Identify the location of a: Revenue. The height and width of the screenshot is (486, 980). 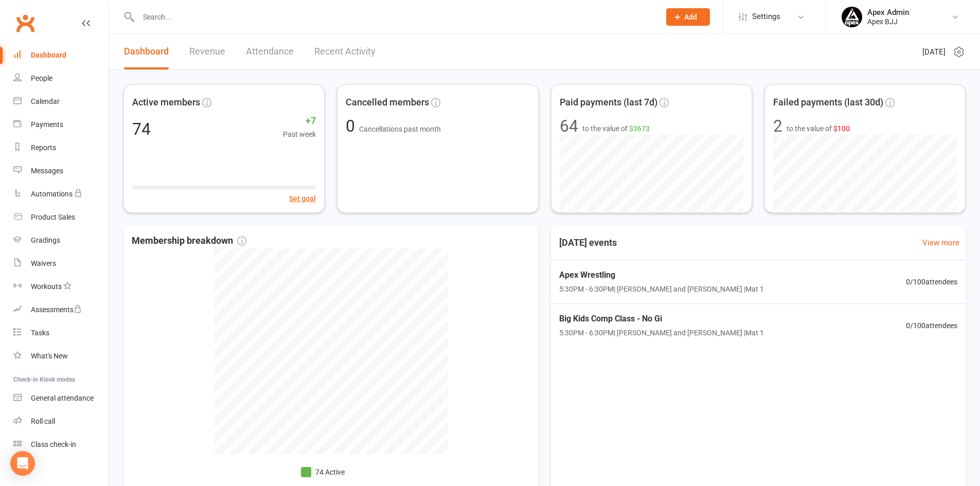
(207, 51).